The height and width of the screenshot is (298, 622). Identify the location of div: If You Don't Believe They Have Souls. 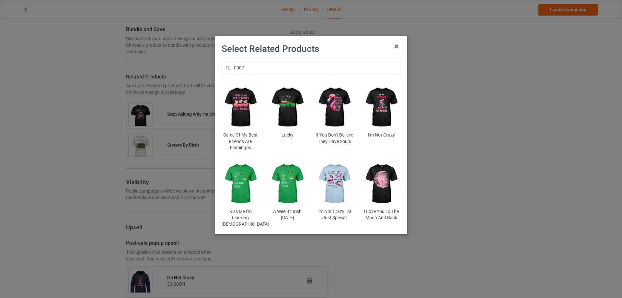
(334, 138).